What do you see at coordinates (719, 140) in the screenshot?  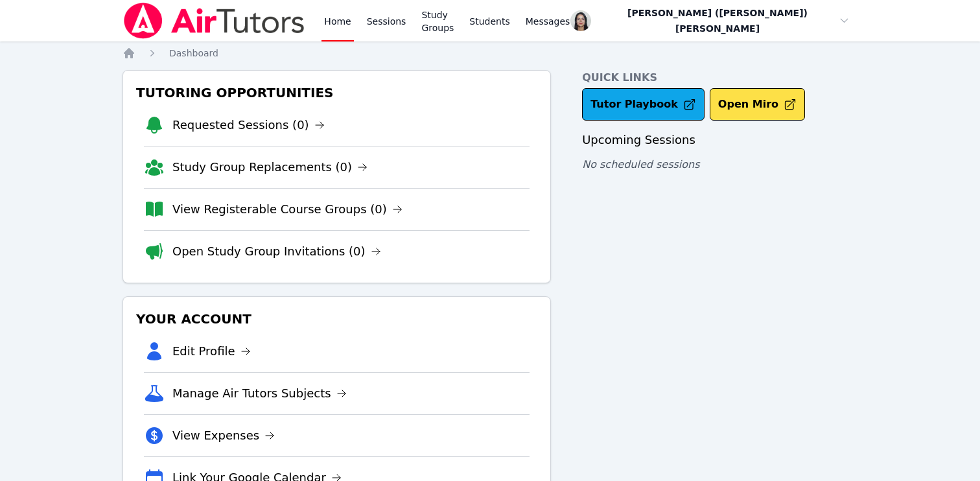 I see `h3: Upcoming Sessions` at bounding box center [719, 140].